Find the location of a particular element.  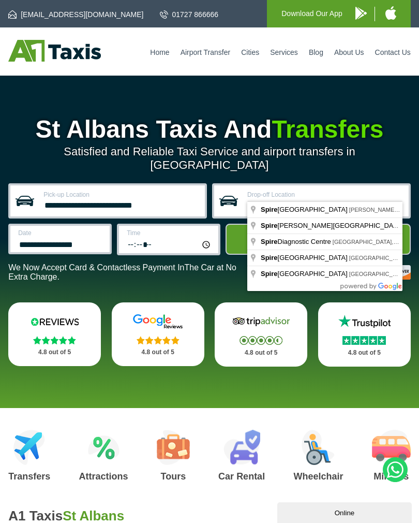

label: Time is located at coordinates (169, 233).